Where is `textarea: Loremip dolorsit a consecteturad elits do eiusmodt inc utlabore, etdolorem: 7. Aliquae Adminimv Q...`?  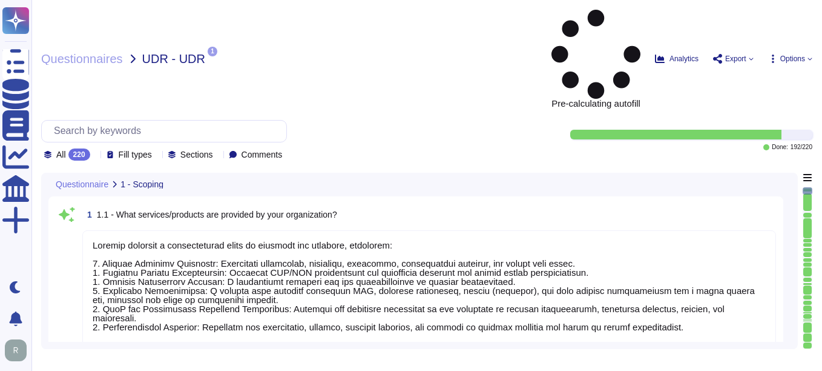 textarea: Loremip dolorsit a consecteturad elits do eiusmodt inc utlabore, etdolorem: 7. Aliquae Adminimv Q... is located at coordinates (429, 289).